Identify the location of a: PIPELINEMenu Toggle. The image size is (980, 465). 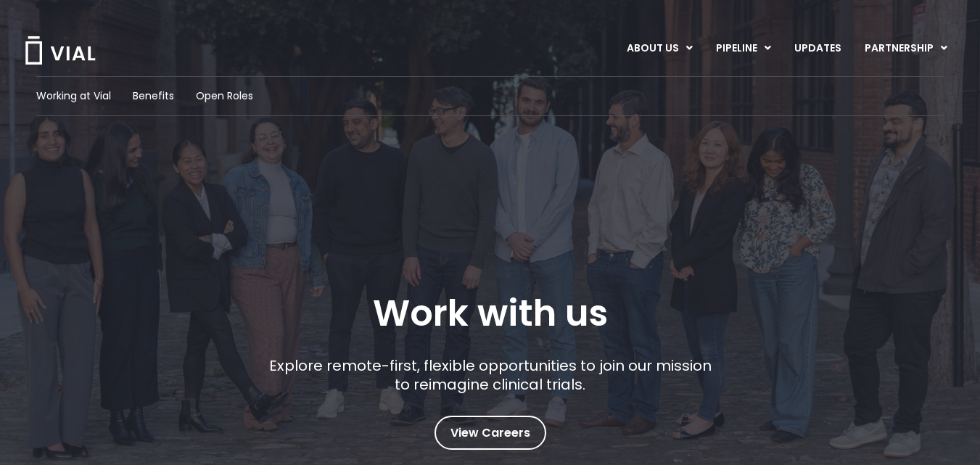
(743, 48).